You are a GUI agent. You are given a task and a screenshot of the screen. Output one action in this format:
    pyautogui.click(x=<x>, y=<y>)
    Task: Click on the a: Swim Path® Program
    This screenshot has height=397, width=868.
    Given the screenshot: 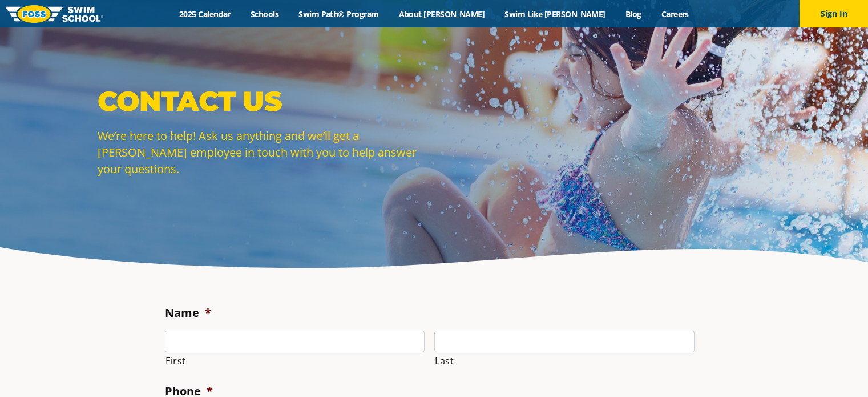 What is the action you would take?
    pyautogui.click(x=338, y=14)
    